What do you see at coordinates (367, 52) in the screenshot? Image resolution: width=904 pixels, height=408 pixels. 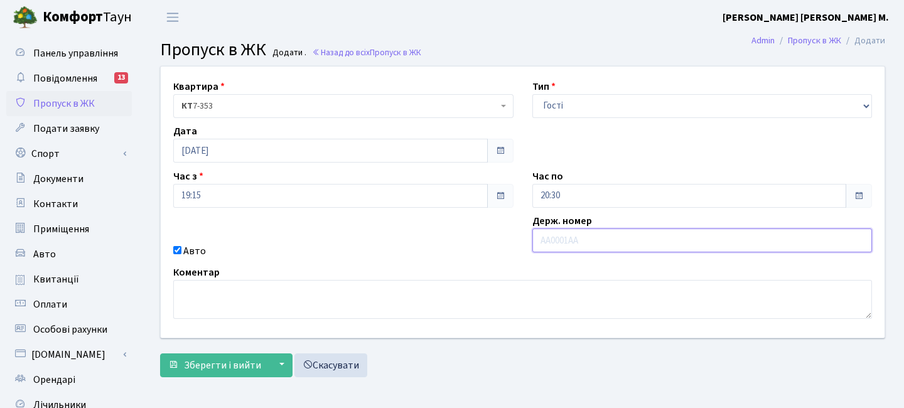 I see `a: Назад до всіхПропуск в ЖК` at bounding box center [367, 52].